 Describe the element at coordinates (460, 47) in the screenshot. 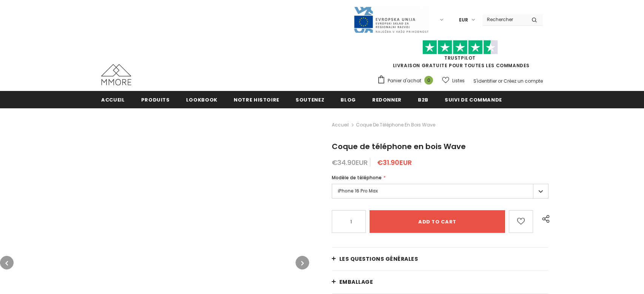

I see `img: Faites confiance aux étoiles pilotes` at that location.